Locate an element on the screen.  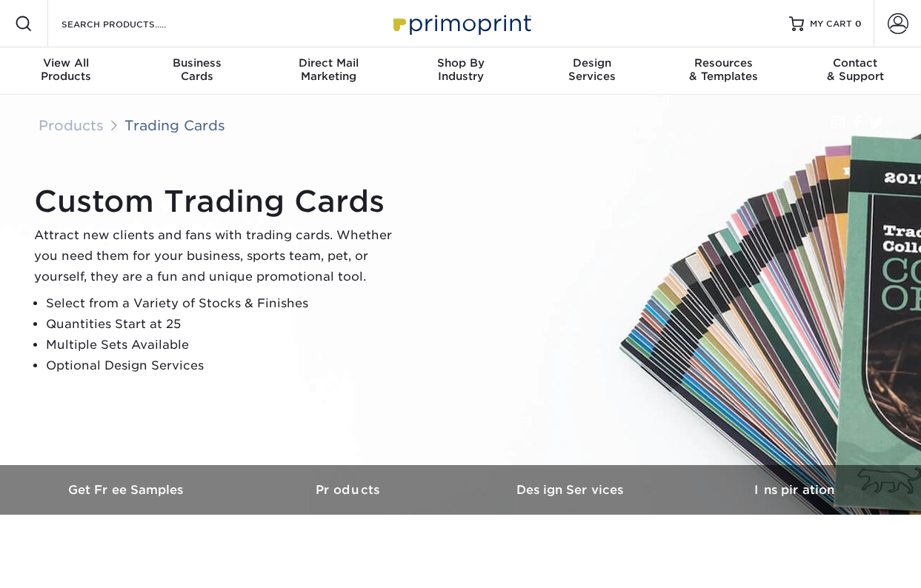
p: Attract new clients and fans with trading cards. Whether you need them for your business, sports ... is located at coordinates (220, 256).